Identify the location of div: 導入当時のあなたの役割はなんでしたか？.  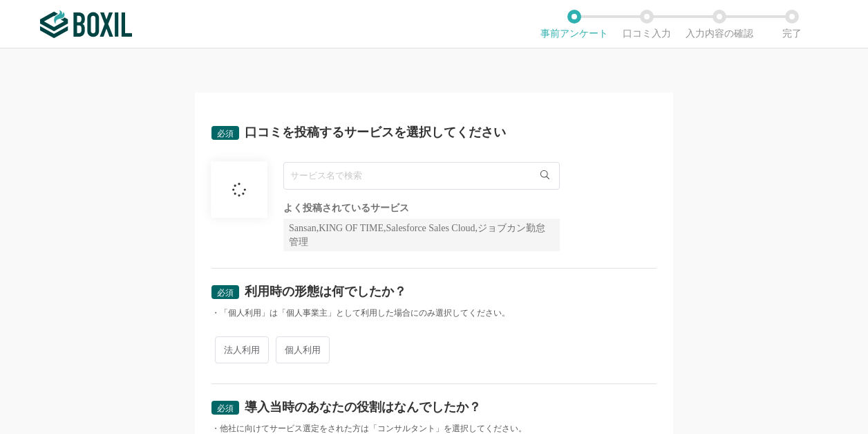
(363, 406).